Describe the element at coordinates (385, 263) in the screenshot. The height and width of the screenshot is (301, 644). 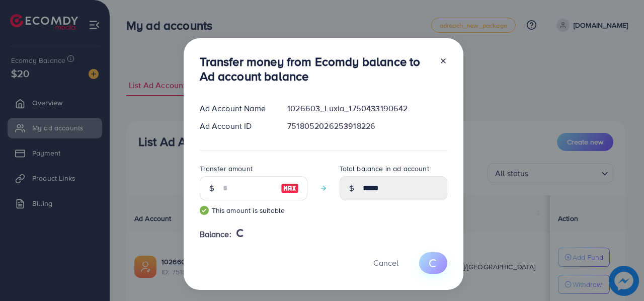
I see `button: Cancel` at that location.